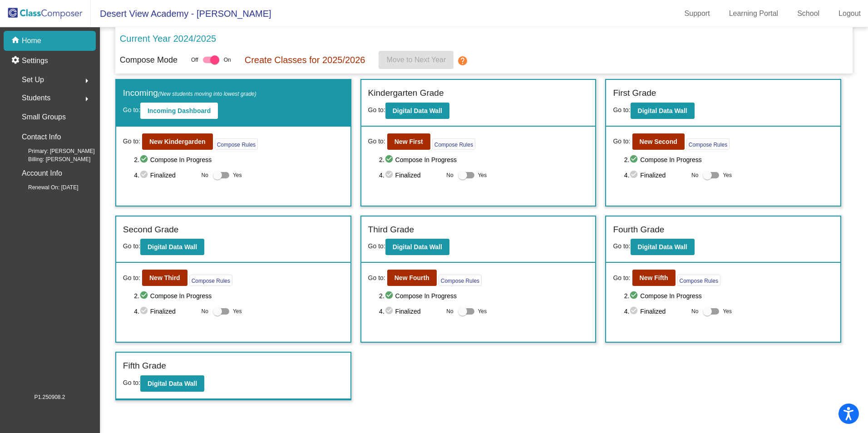  What do you see at coordinates (638, 230) in the screenshot?
I see `label: Fourth Grade` at bounding box center [638, 230].